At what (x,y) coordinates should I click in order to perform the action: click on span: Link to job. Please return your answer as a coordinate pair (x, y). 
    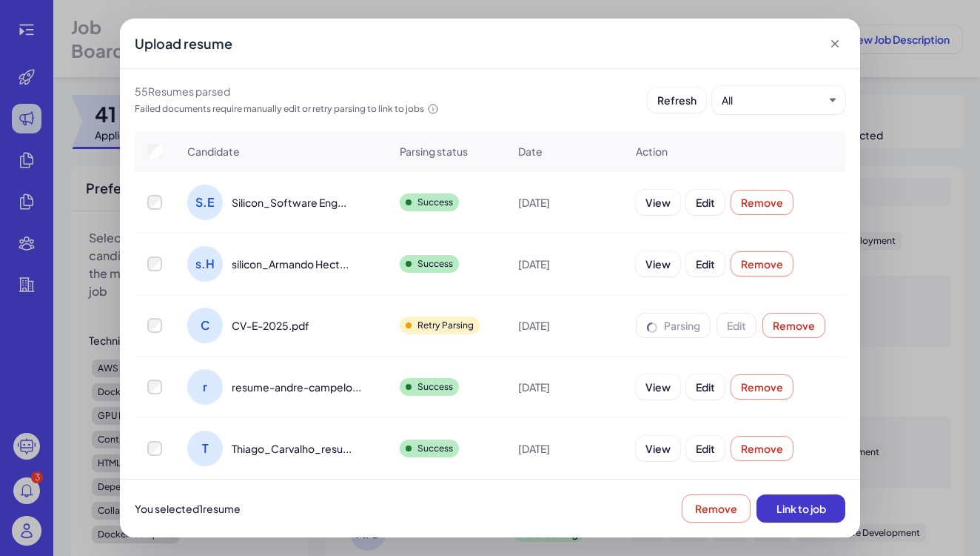
    Looking at the image, I should click on (801, 508).